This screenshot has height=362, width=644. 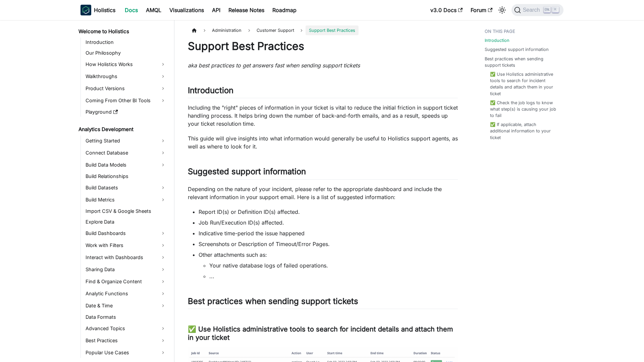 I want to click on a: How Holistics Works, so click(x=126, y=64).